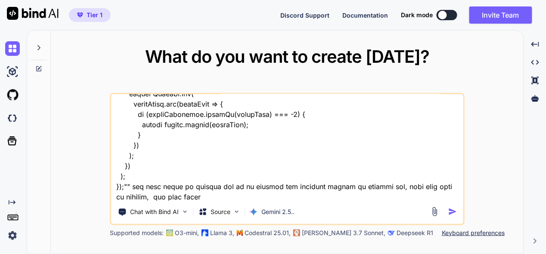 The image size is (546, 254). Describe the element at coordinates (365, 15) in the screenshot. I see `span: Documentation` at that location.